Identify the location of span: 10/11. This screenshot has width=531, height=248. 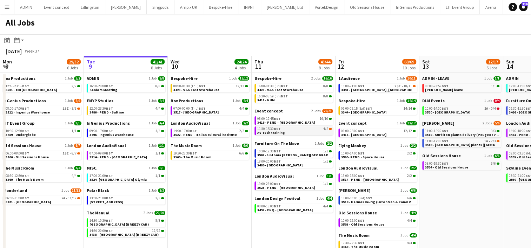
(408, 86).